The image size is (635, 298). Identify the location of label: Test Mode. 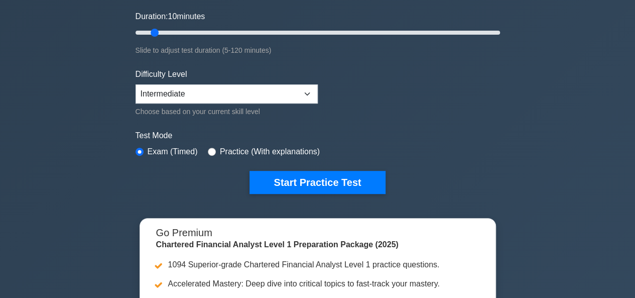
(318, 136).